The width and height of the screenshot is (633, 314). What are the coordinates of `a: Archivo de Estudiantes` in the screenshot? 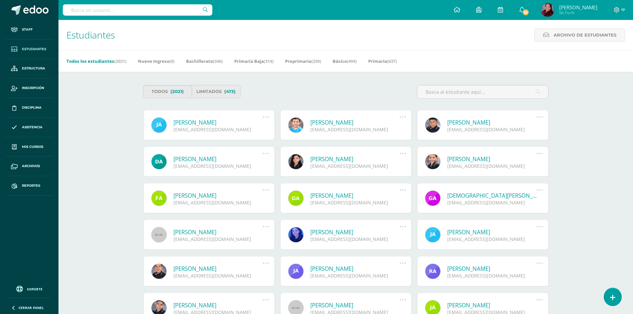 It's located at (580, 35).